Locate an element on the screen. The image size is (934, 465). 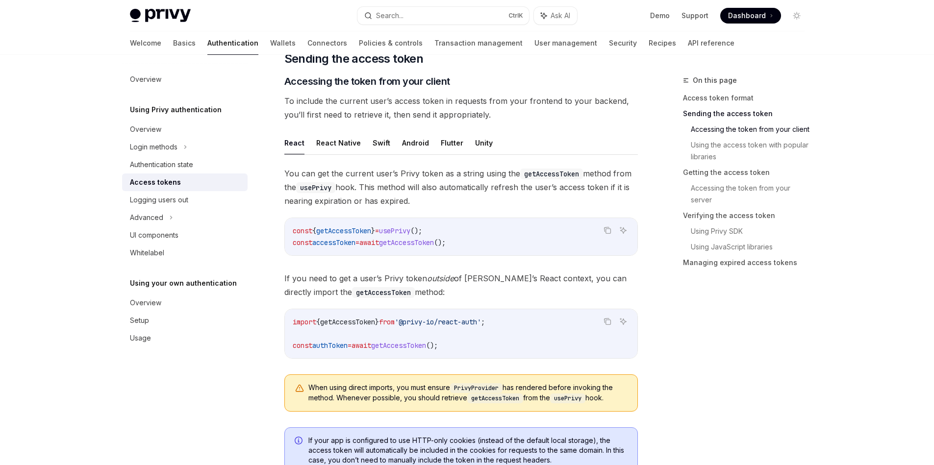
div: Advanced is located at coordinates (147, 218).